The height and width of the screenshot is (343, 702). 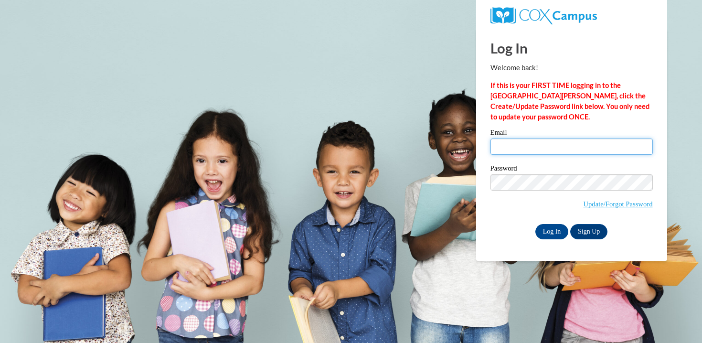 What do you see at coordinates (589, 232) in the screenshot?
I see `a: Sign Up` at bounding box center [589, 232].